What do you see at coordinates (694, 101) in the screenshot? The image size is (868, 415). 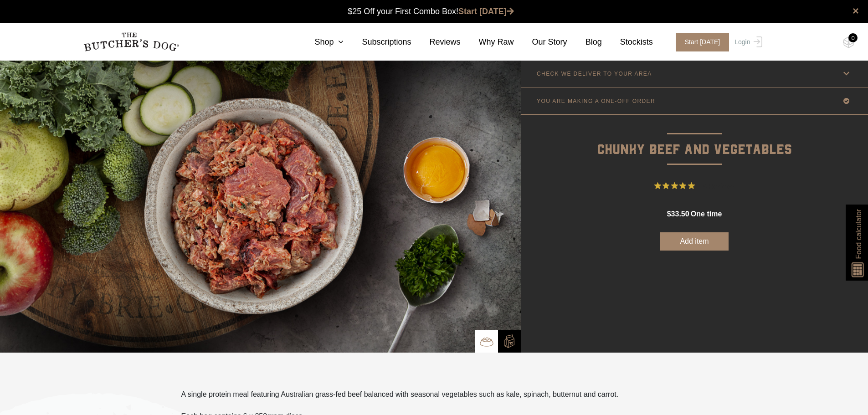 I see `a: YOU ARE MAKING A ONE-OFF ORDER` at bounding box center [694, 101].